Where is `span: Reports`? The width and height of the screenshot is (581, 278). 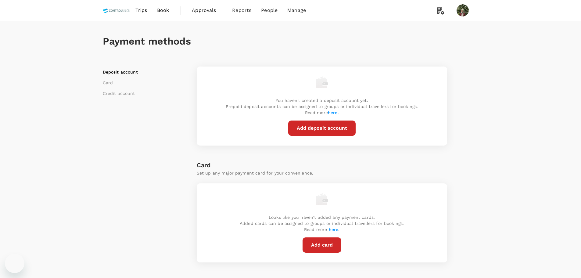
span: Reports is located at coordinates (241, 10).